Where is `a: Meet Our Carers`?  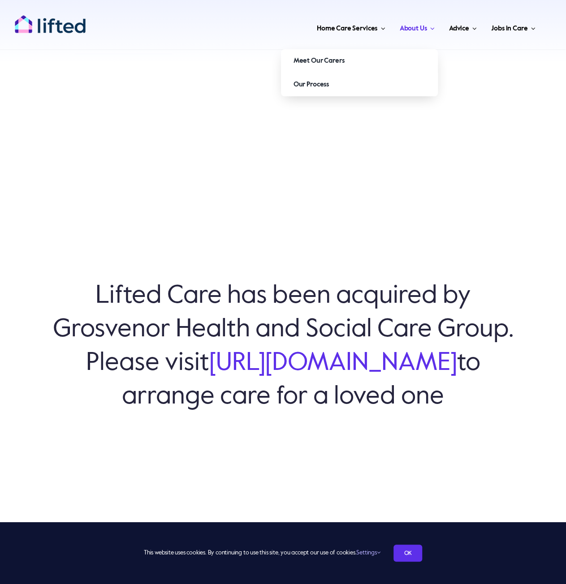 a: Meet Our Carers is located at coordinates (359, 61).